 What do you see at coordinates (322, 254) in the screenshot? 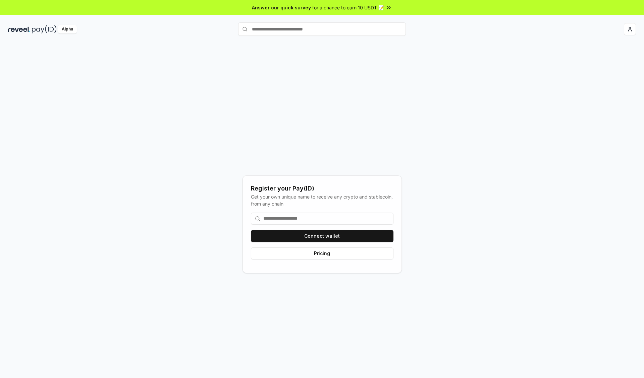
I see `button: Pricing` at bounding box center [322, 254].